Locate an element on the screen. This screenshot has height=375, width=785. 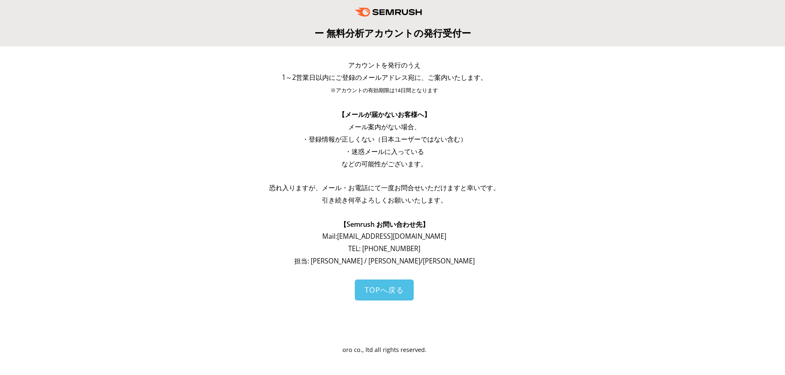
span: 【メールが届かないお客様へ】 is located at coordinates (384, 114).